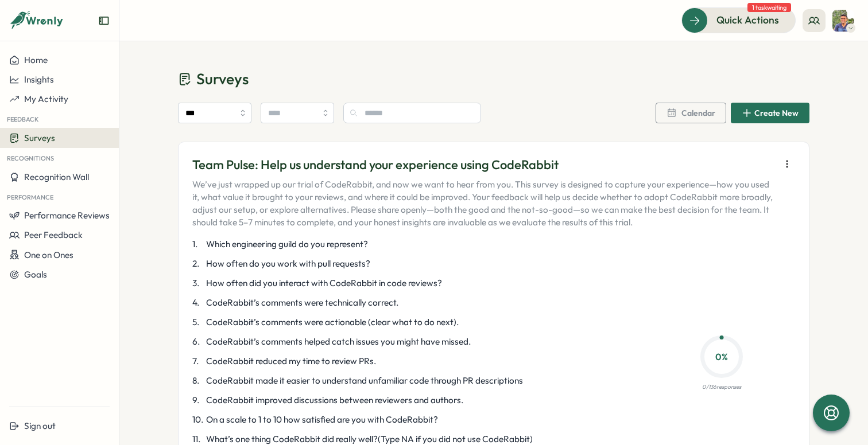 This screenshot has width=868, height=445. Describe the element at coordinates (843, 21) in the screenshot. I see `button: Varghese` at that location.